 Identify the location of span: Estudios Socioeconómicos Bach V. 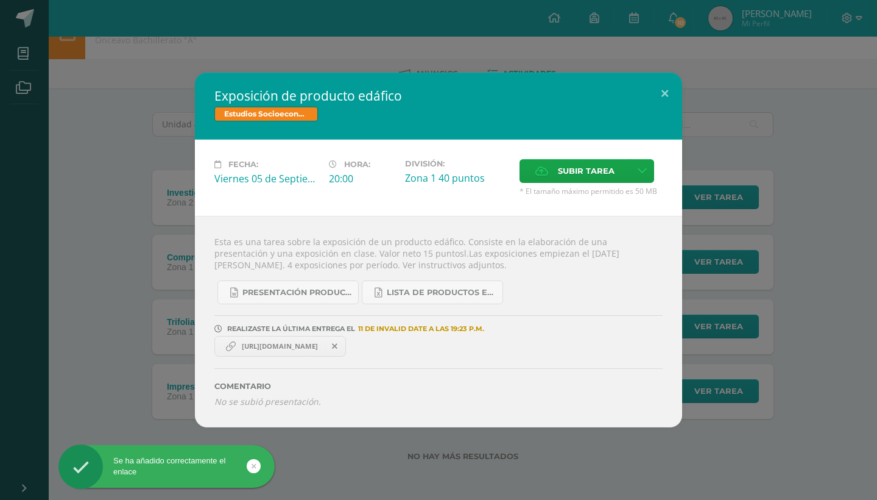
(266, 114).